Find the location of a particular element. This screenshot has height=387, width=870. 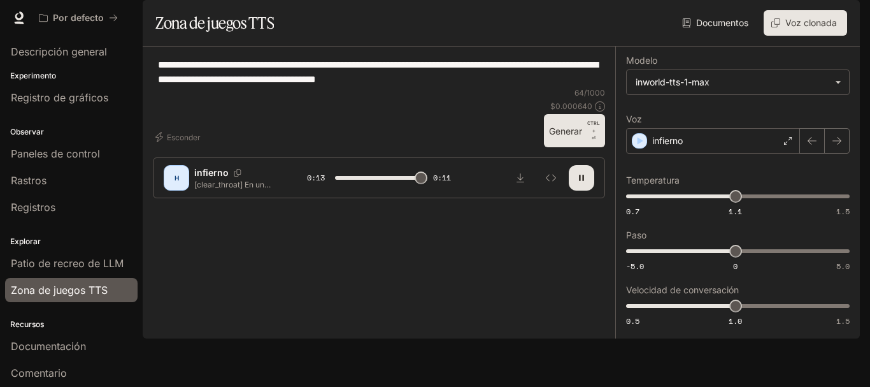

font: 0:11 is located at coordinates (442, 177).